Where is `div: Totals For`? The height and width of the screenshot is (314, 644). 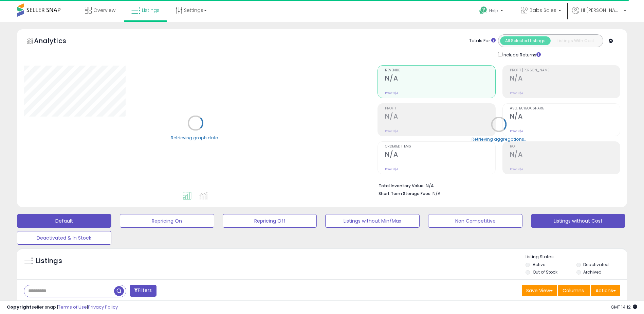 div: Totals For is located at coordinates (483, 40).